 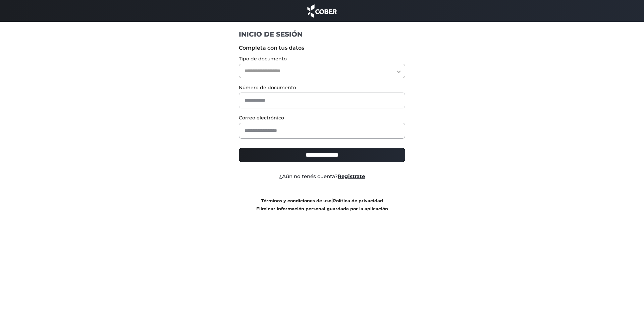 What do you see at coordinates (322, 48) in the screenshot?
I see `label: Completa con tus datos` at bounding box center [322, 48].